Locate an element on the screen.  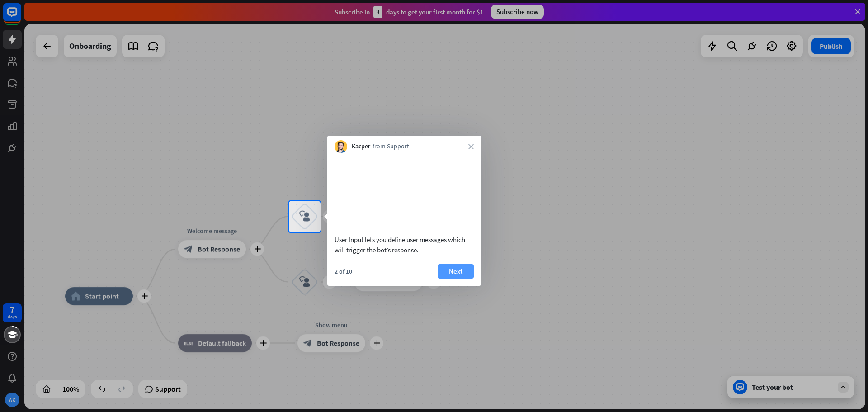
i: block_user_input is located at coordinates (305, 217).